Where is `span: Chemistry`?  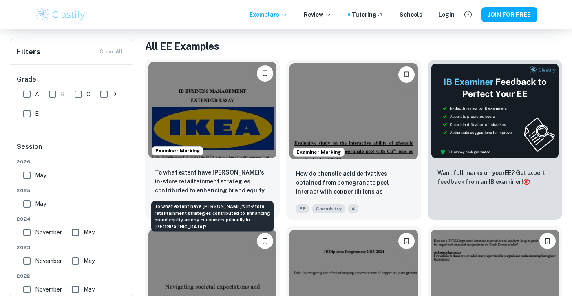
span: Chemistry is located at coordinates (329, 209).